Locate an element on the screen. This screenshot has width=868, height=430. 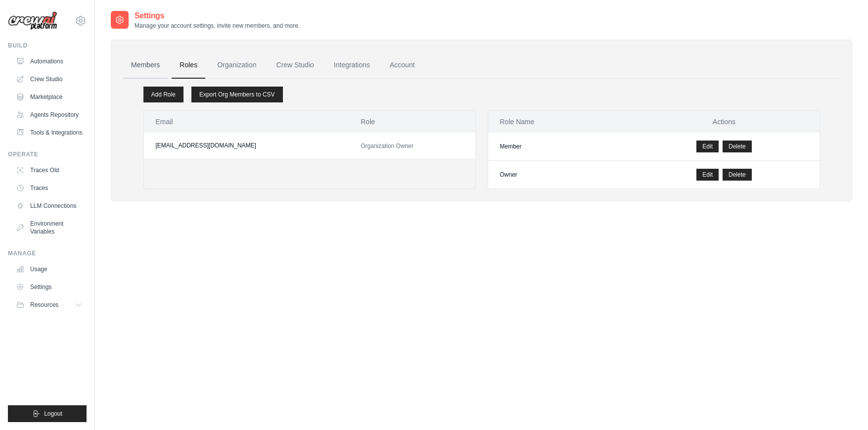
button: Resources is located at coordinates (49, 305).